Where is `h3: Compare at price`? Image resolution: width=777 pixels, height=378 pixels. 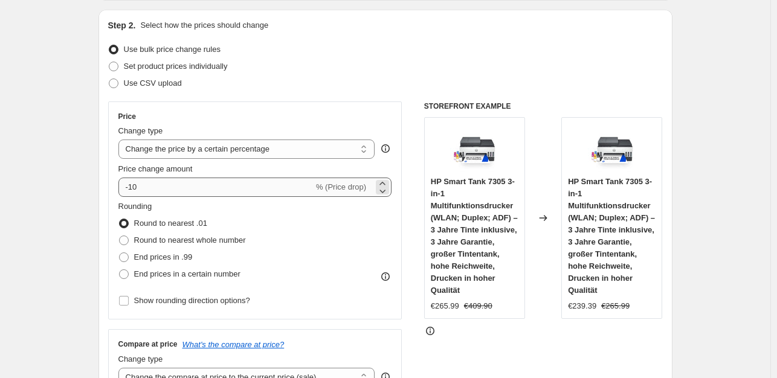 h3: Compare at price is located at coordinates (148, 344).